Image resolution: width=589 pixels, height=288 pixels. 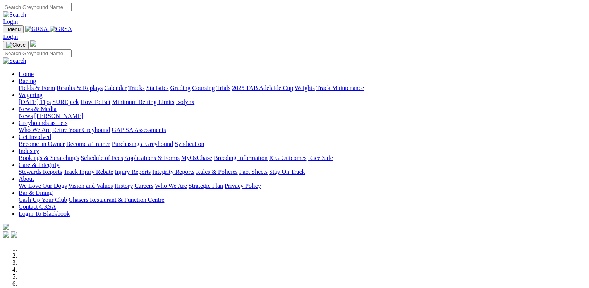 I want to click on a: Race Safe, so click(x=320, y=157).